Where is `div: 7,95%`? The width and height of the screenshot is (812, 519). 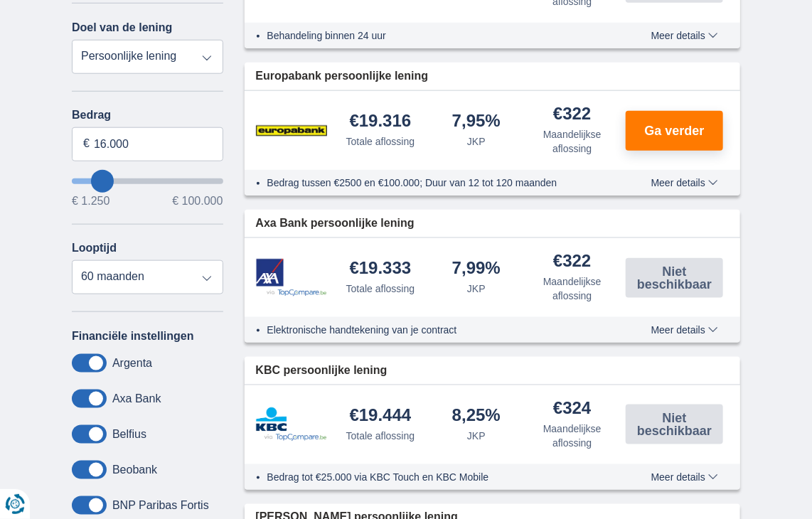 div: 7,95% is located at coordinates (476, 121).